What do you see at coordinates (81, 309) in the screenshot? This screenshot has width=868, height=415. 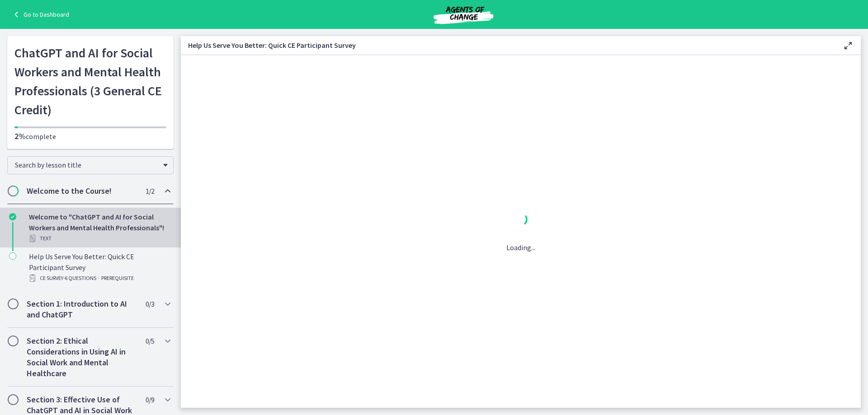 I see `h2: Section 1: Introduction to AI and ChatGPT` at bounding box center [81, 309].